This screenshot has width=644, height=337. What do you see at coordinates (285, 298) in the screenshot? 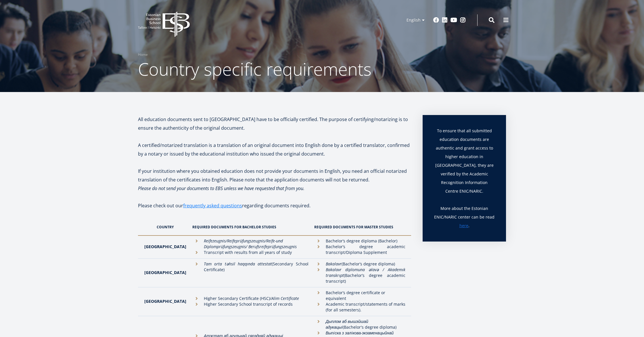
I see `em: Alim Certificate` at bounding box center [285, 298].